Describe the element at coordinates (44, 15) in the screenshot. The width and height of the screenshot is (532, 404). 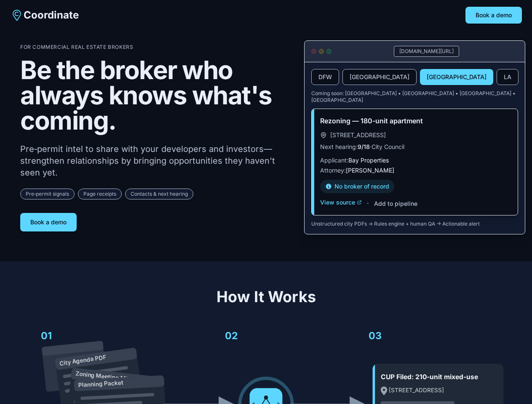
I see `a: Coordinate` at that location.